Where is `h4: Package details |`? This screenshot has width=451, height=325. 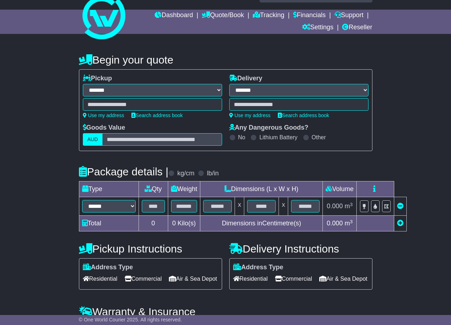
h4: Package details | is located at coordinates (124, 171).